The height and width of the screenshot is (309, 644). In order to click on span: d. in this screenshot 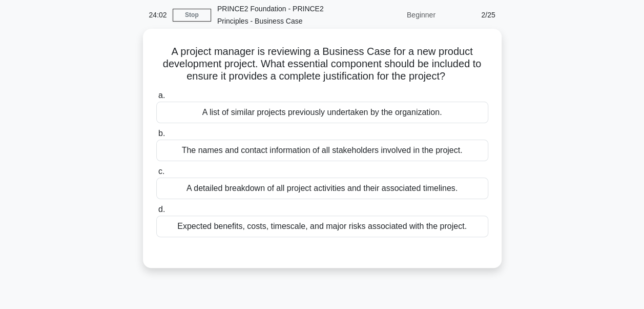, I will do `click(162, 208)`.